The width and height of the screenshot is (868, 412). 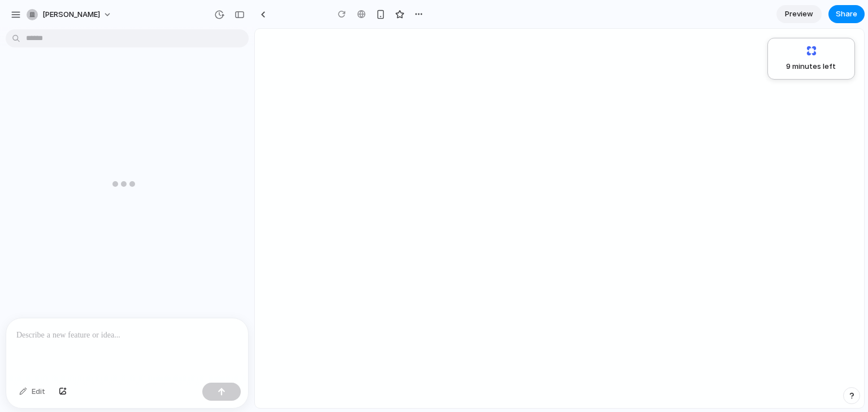 I want to click on span: Preview, so click(x=799, y=14).